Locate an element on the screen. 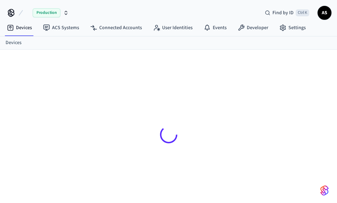  a: ACS Systems is located at coordinates (61, 28).